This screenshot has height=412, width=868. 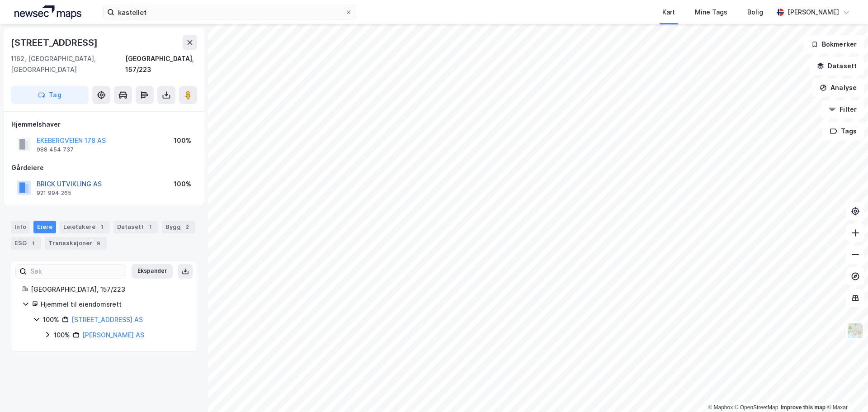 What do you see at coordinates (45, 227) in the screenshot?
I see `div: Eiere` at bounding box center [45, 227].